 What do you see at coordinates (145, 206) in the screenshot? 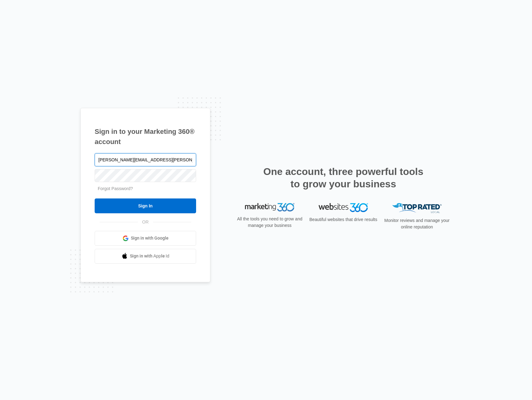
I see `input: Sign In` at bounding box center [145, 206].